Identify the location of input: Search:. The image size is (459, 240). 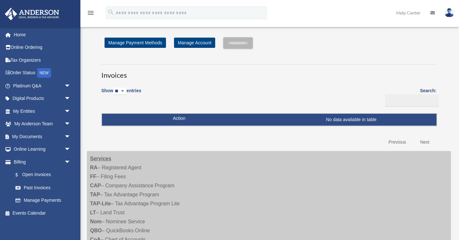
(412, 101).